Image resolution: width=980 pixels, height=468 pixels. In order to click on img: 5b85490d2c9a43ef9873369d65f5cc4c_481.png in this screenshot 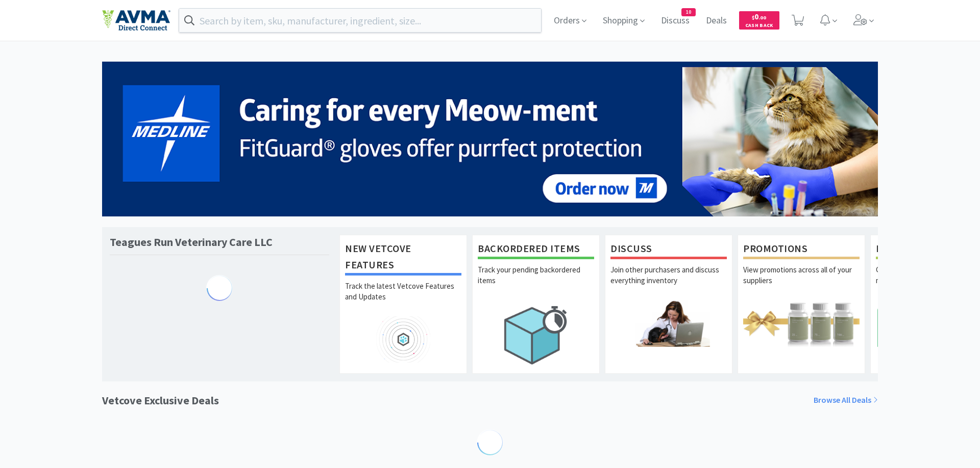, I will do `click(490, 139)`.